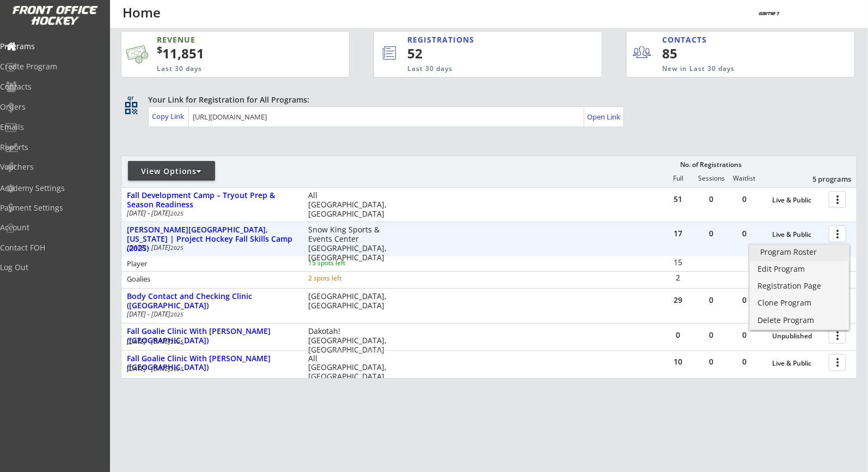  Describe the element at coordinates (678, 300) in the screenshot. I see `div: 29` at that location.